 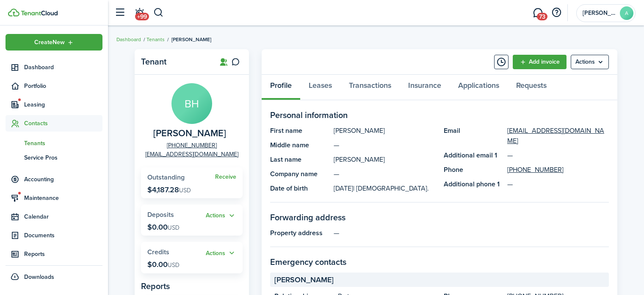 I want to click on panel-main-title: Property address, so click(x=299, y=233).